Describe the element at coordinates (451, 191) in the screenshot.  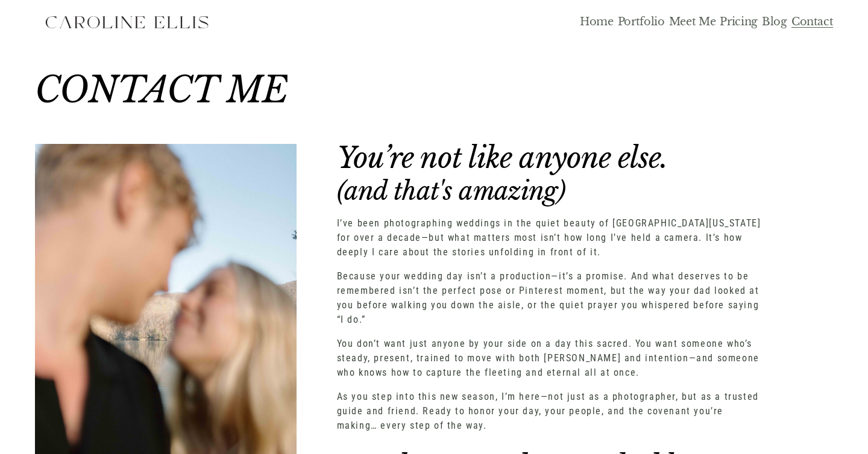
I see `em: (and that's amazing)` at that location.